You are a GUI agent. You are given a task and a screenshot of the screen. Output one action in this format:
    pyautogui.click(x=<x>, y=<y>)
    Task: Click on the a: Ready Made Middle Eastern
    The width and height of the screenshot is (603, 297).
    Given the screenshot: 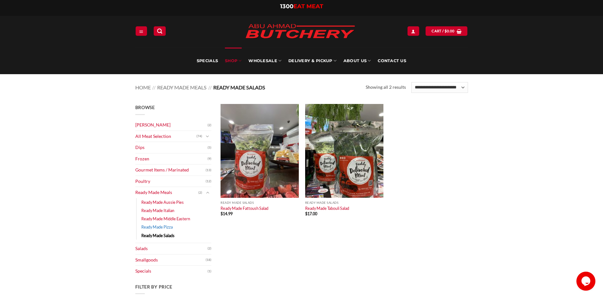 What is the action you would take?
    pyautogui.click(x=166, y=219)
    